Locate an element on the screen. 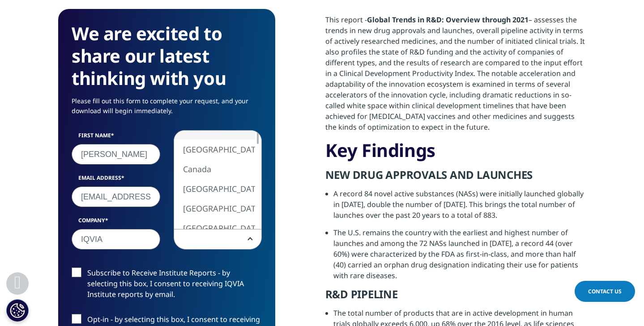 This screenshot has height=326, width=644. strong: Global Trends in R&D: Overview through 2021 is located at coordinates (448, 20).